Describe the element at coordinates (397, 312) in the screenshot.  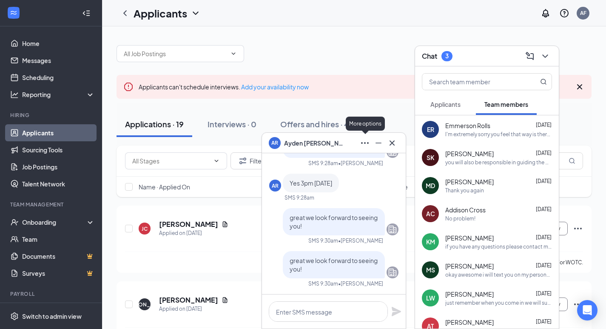
I see `button: Plane` at that location.